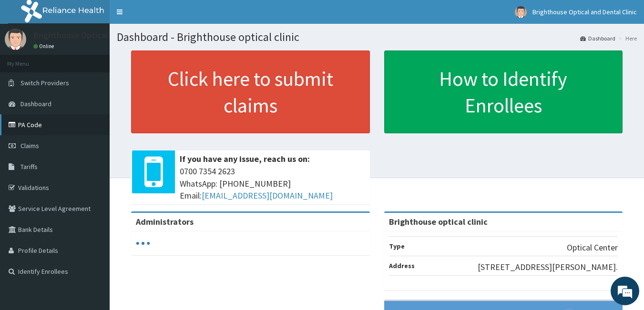  I want to click on span: Tariffs, so click(29, 167).